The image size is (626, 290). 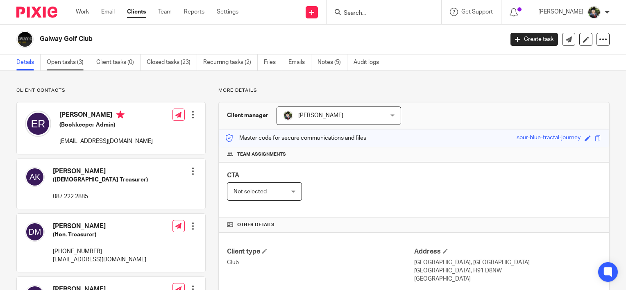 I want to click on a: Files, so click(x=273, y=62).